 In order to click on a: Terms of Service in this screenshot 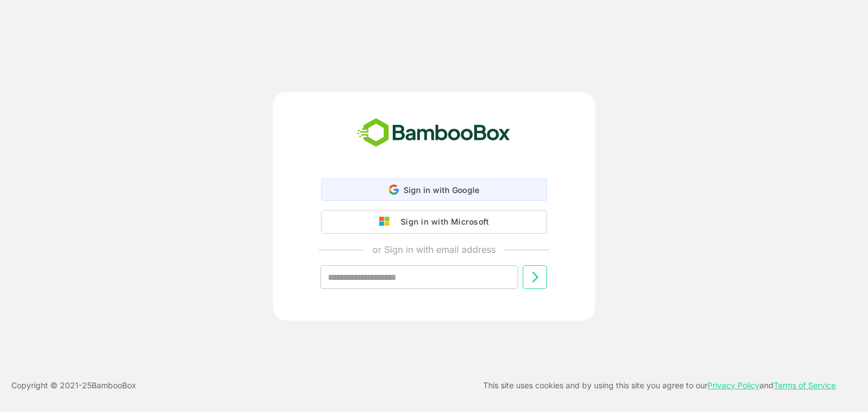, I will do `click(805, 385)`.